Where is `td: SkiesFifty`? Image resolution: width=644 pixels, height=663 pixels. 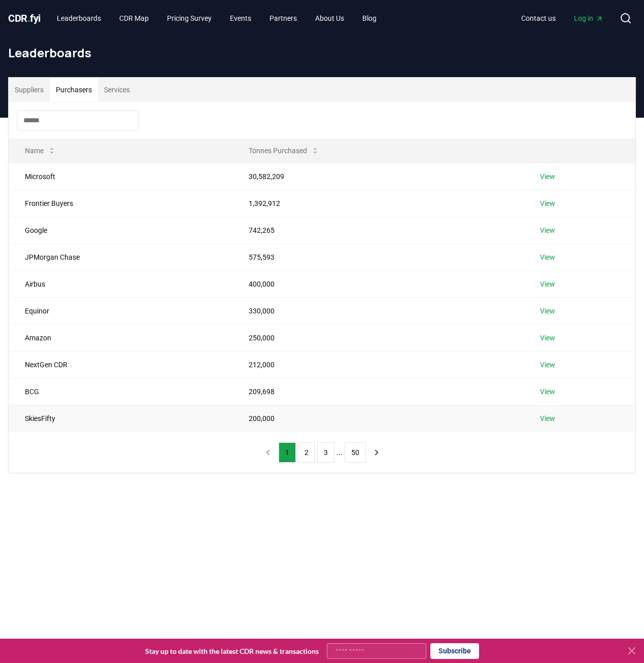
td: SkiesFifty is located at coordinates (120, 418).